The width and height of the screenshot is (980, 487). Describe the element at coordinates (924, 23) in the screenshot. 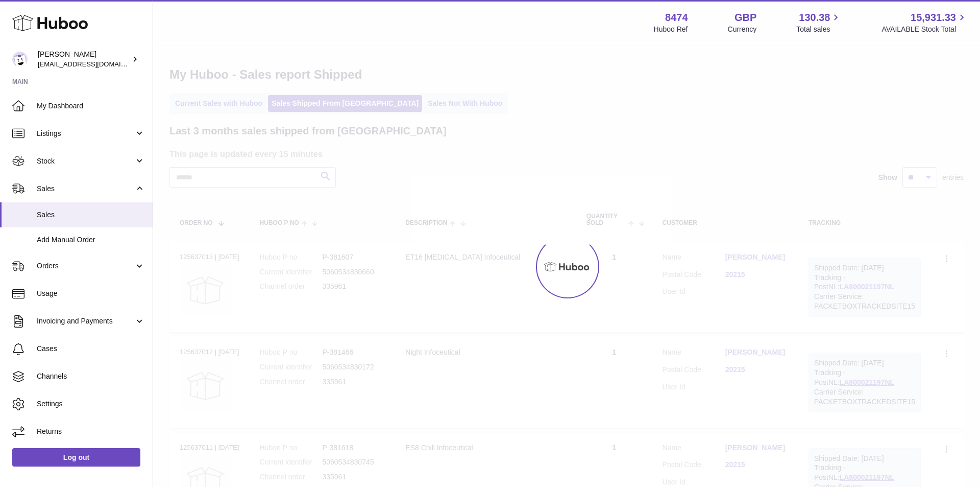

I see `a: 15,931.33 AVAILABLE Stock Total` at that location.